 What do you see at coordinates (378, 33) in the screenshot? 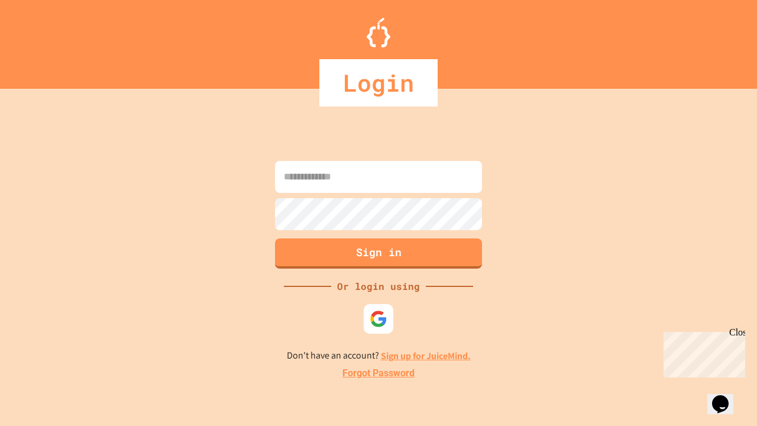
I see `img: Logo.svg` at bounding box center [378, 33].